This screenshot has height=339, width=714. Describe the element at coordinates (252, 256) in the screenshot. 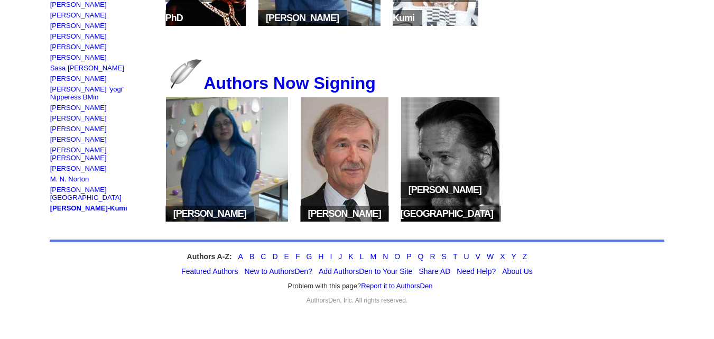

I see `a: B` at that location.